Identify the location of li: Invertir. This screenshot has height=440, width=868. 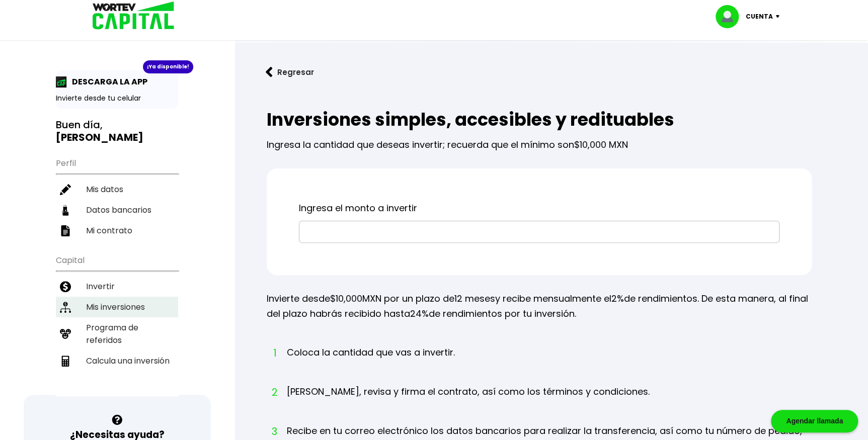
(117, 286).